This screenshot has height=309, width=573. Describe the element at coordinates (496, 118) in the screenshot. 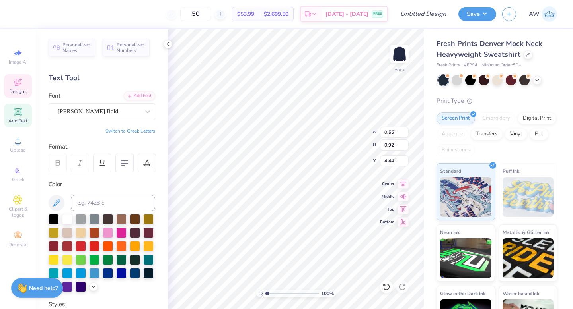

I see `div: Embroidery` at that location.